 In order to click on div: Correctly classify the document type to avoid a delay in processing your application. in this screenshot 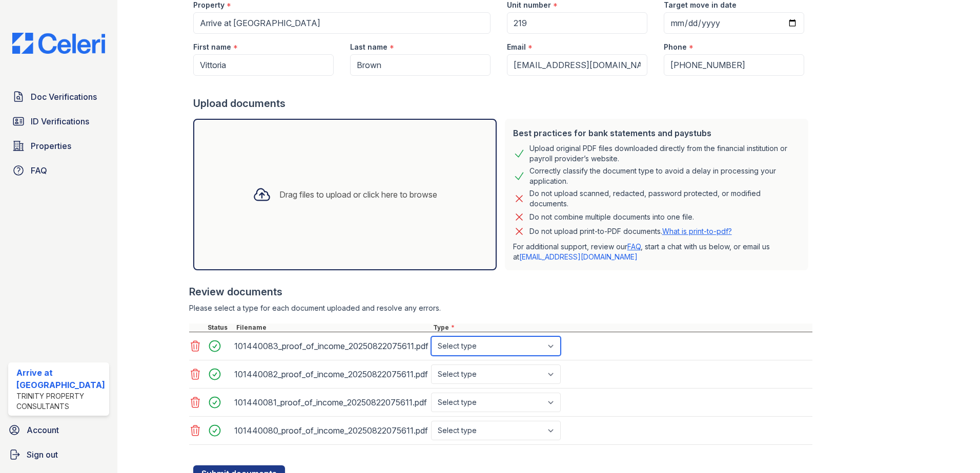, I will do `click(665, 176)`.